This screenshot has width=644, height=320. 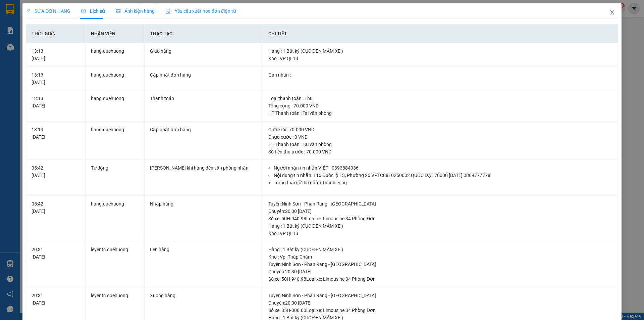 What do you see at coordinates (440, 137) in the screenshot?
I see `div: Chưa cước : 0 VND` at bounding box center [440, 137].